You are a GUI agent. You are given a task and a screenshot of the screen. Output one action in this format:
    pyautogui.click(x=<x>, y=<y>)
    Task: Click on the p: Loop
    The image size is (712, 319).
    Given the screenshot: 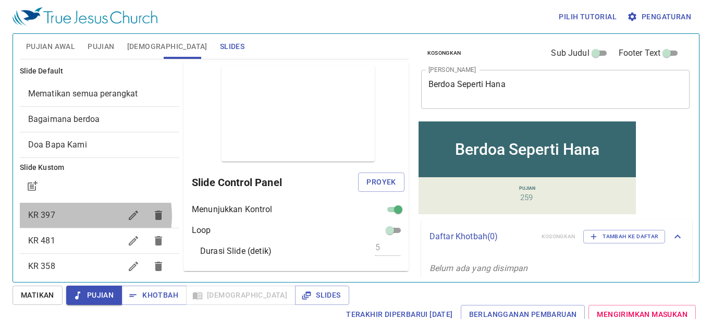 What is the action you would take?
    pyautogui.click(x=201, y=230)
    